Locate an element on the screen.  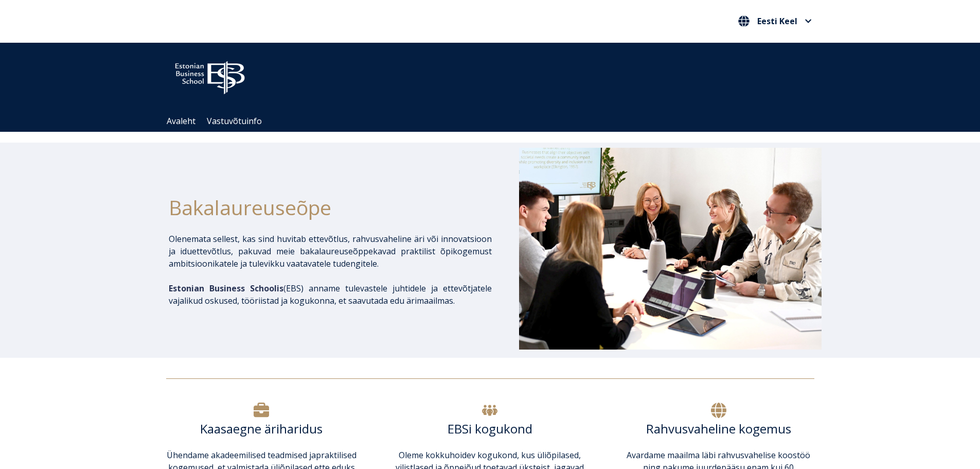
a: Avaleht is located at coordinates (181, 121).